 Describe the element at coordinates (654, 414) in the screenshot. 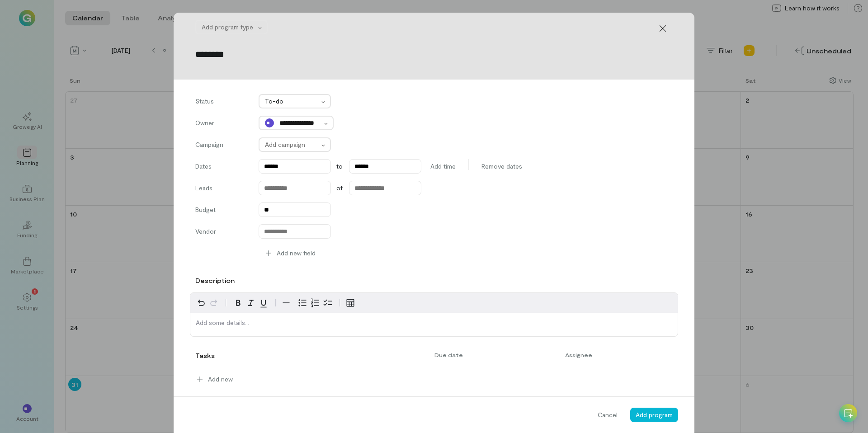

I see `span: Add program` at that location.